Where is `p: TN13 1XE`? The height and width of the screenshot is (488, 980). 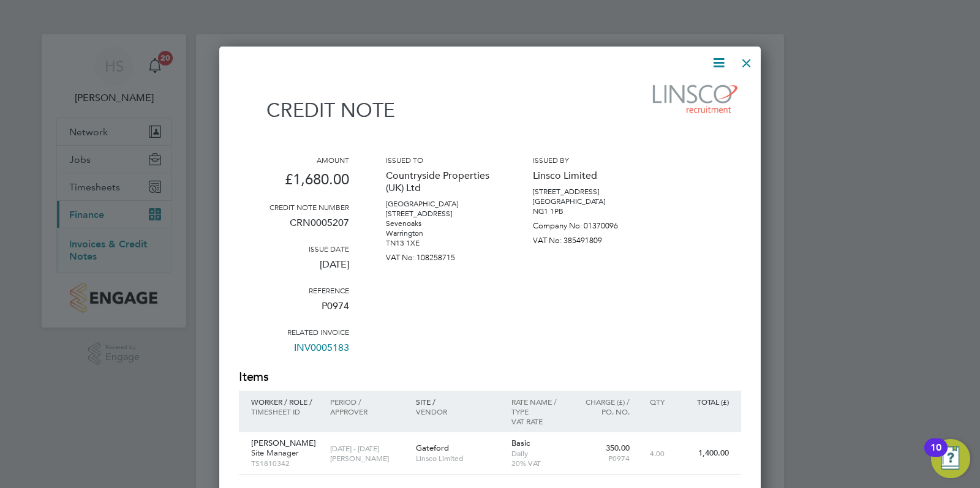
p: TN13 1XE is located at coordinates (441, 243).